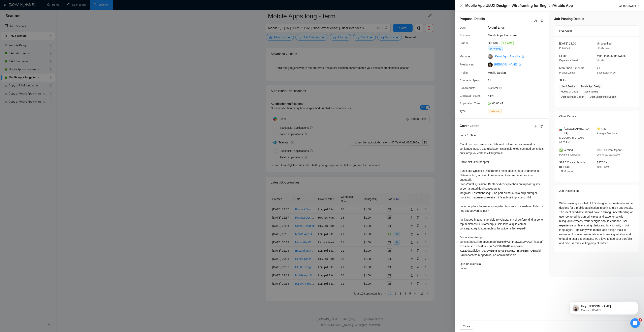 This screenshot has height=332, width=644. Describe the element at coordinates (591, 92) in the screenshot. I see `span: Wireframing` at that location.